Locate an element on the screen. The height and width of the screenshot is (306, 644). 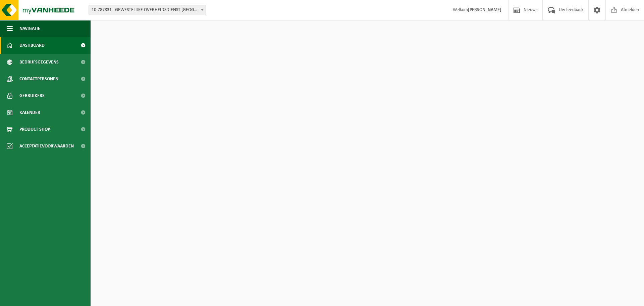
span: Bedrijfsgegevens is located at coordinates (39, 62).